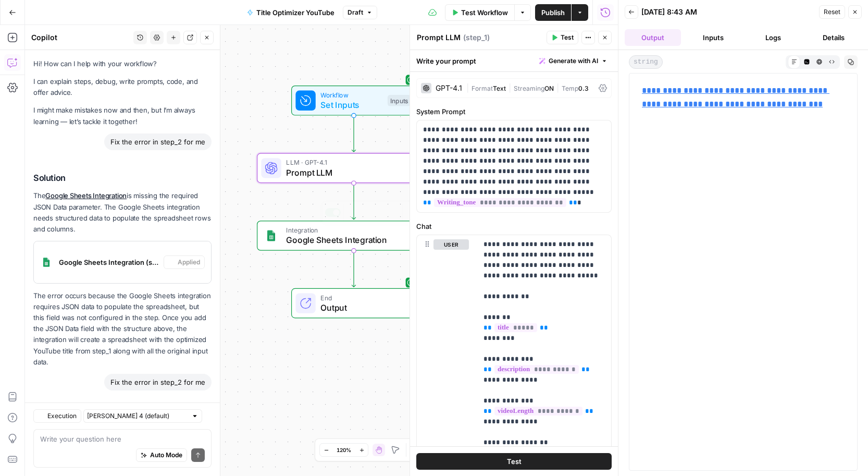  Describe the element at coordinates (354, 304) in the screenshot. I see `div: EndOutput` at that location.